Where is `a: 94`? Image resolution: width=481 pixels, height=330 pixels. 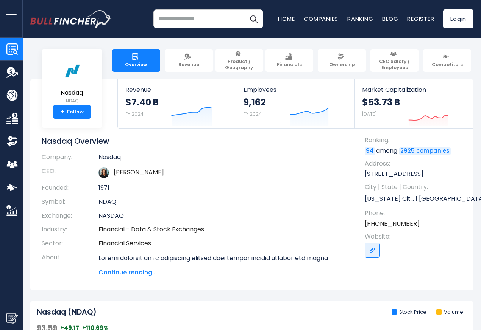
a: 94 is located at coordinates (369, 151).